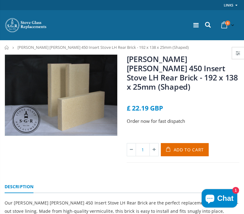 Image resolution: width=244 pixels, height=214 pixels. I want to click on span: £ 22.19 GBP, so click(145, 108).